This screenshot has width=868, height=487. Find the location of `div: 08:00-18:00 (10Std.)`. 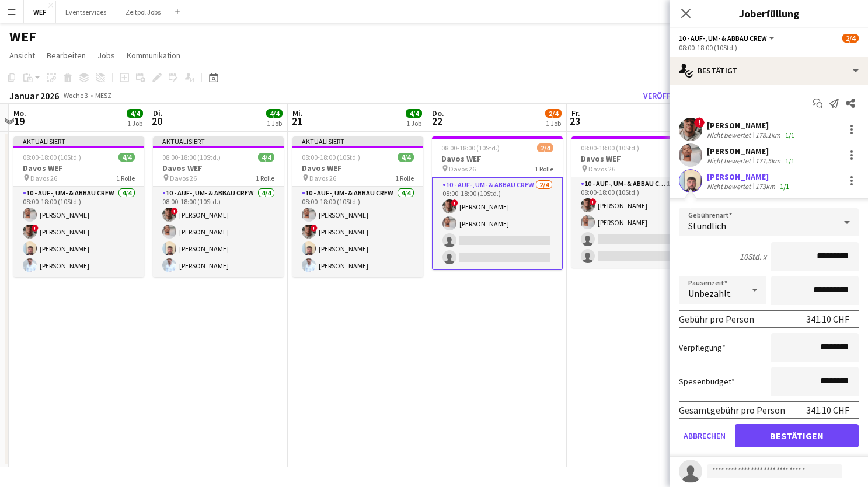

div: 08:00-18:00 (10Std.) is located at coordinates (769, 47).